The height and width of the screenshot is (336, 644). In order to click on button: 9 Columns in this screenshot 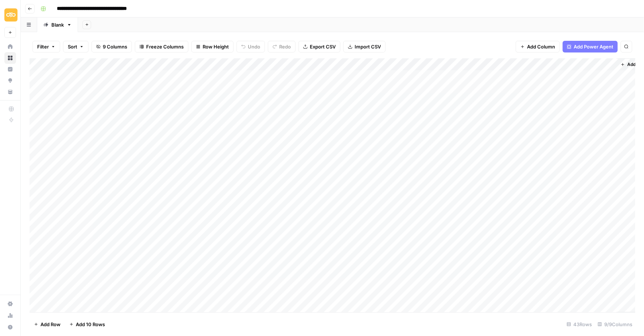, I will do `click(112, 47)`.